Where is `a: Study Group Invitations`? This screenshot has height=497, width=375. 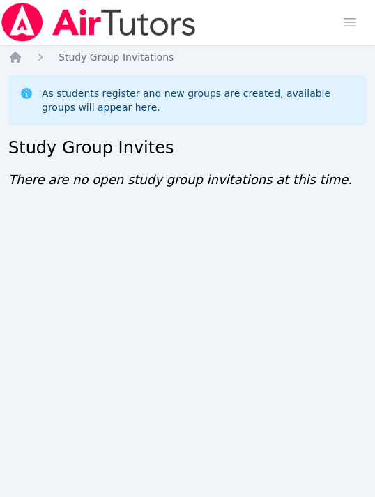 a: Study Group Invitations is located at coordinates (116, 57).